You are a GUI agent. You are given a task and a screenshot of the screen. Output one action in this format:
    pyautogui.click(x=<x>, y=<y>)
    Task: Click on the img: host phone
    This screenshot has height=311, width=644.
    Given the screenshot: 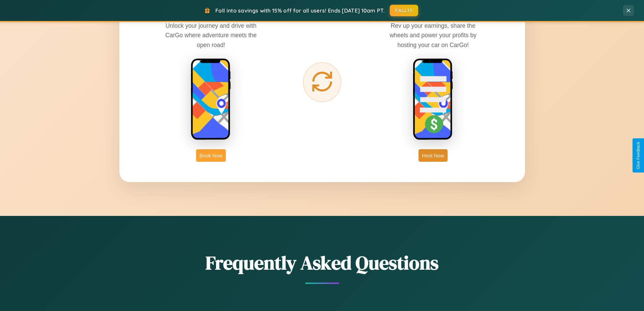 What is the action you would take?
    pyautogui.click(x=433, y=100)
    